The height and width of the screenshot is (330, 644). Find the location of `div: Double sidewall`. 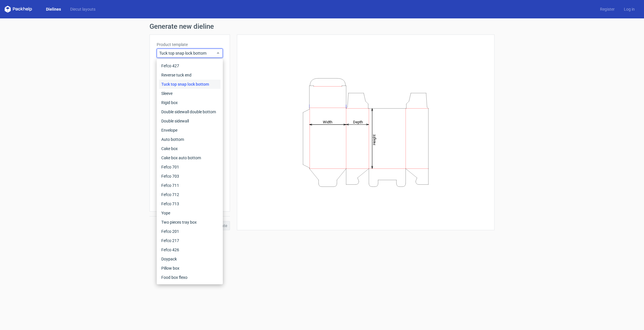

div: Double sidewall is located at coordinates (190, 121).